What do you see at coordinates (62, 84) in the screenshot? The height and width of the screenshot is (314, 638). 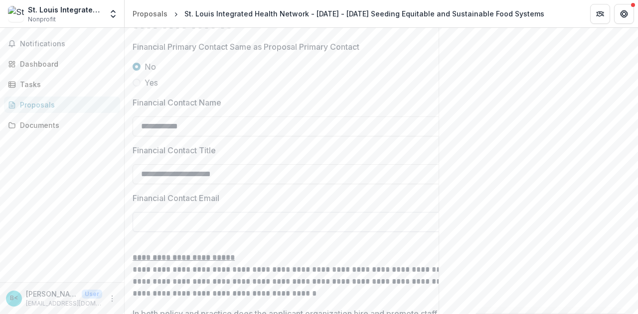 I see `a: Tasks` at bounding box center [62, 84].